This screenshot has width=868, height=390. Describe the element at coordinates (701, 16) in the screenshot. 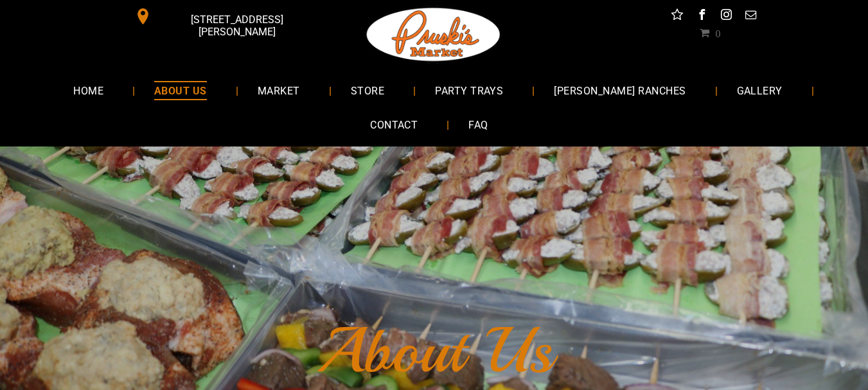

I see `a: facebook` at that location.